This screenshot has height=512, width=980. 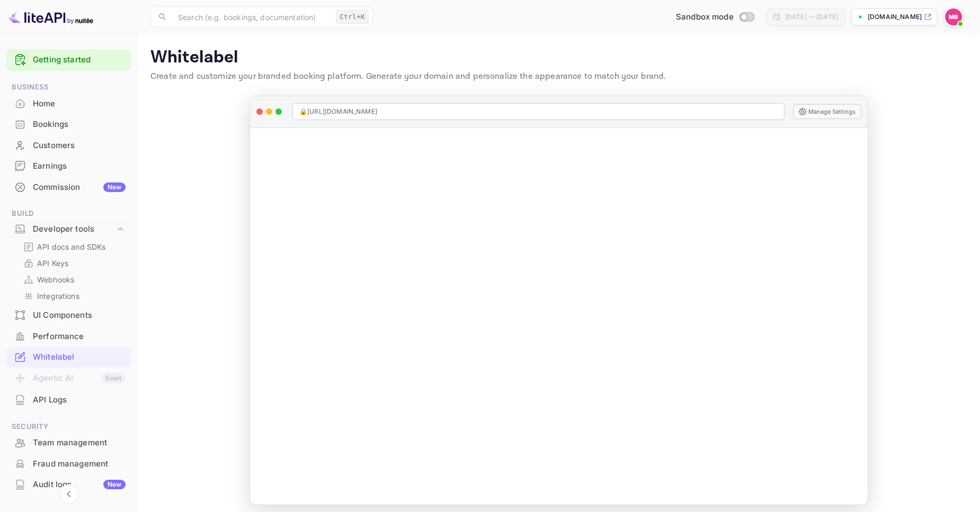 I want to click on div: Ctrl+K, so click(x=352, y=17).